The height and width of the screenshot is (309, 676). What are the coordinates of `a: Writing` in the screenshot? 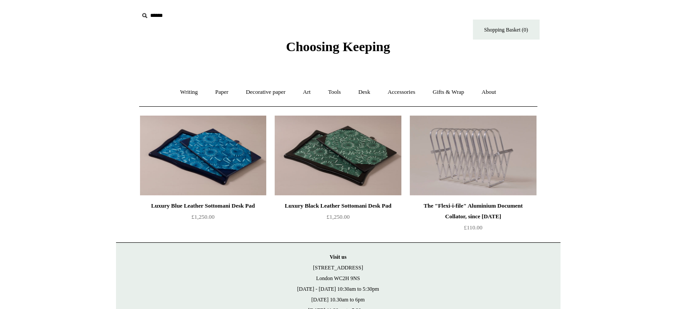 It's located at (189, 92).